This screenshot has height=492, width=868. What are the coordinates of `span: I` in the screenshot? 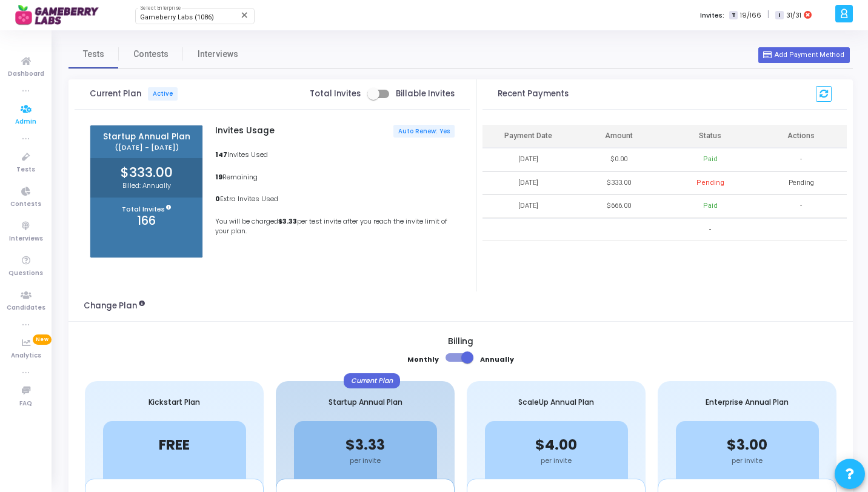 It's located at (779, 15).